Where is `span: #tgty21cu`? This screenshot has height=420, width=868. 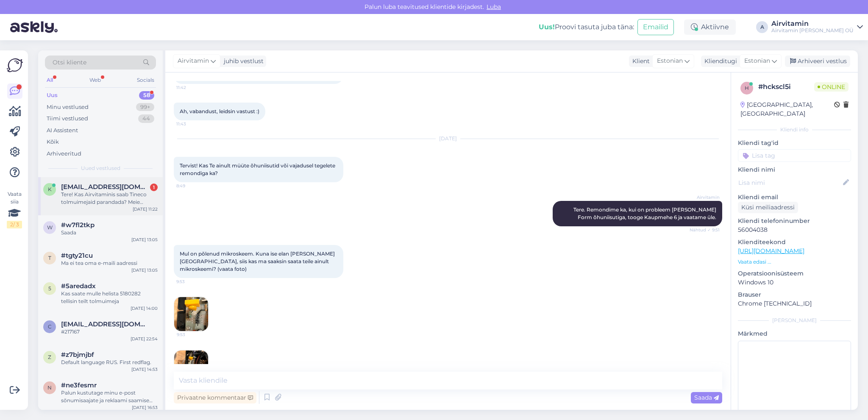
span: #tgty21cu is located at coordinates (77, 255).